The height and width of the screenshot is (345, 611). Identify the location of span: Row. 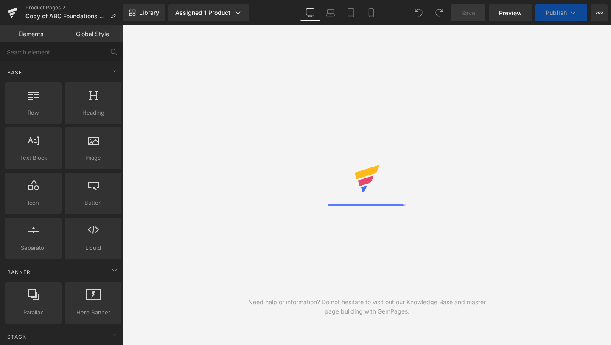
(33, 112).